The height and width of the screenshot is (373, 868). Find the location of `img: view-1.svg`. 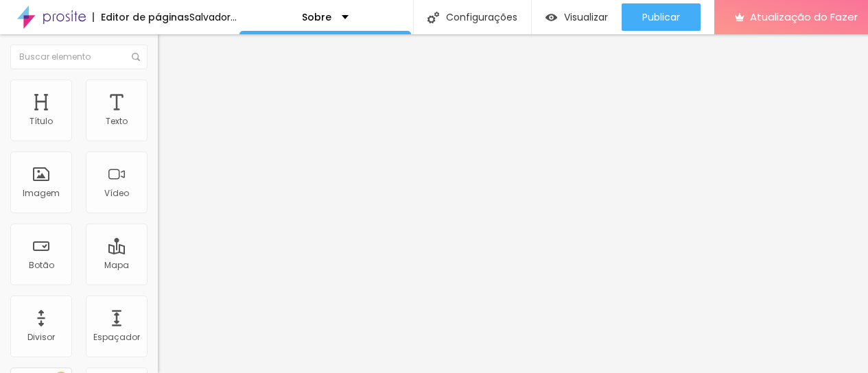

img: view-1.svg is located at coordinates (551, 17).